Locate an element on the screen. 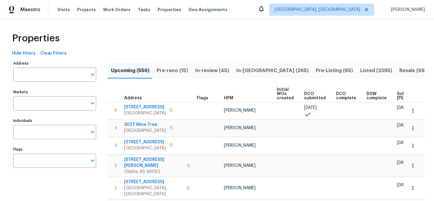 This screenshot has width=434, height=201. span: DCO submitted is located at coordinates (315, 96).